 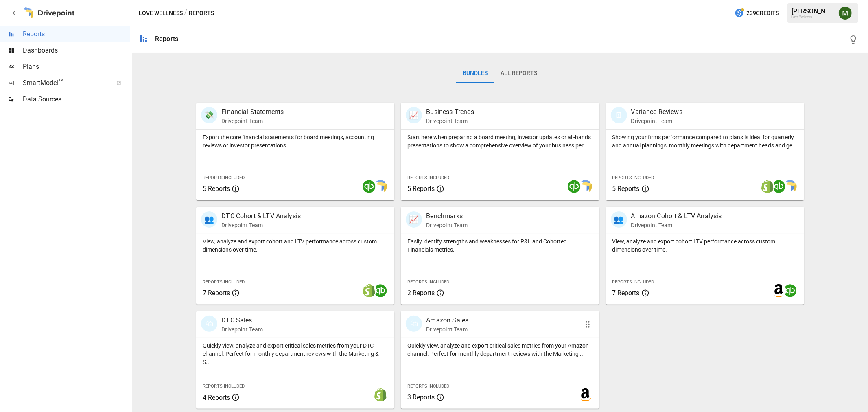 I want to click on span: Reports, so click(x=76, y=34).